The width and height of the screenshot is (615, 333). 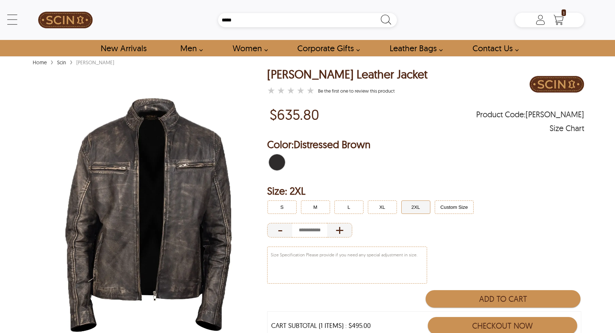 What do you see at coordinates (349, 207) in the screenshot?
I see `button: Click to select L` at bounding box center [349, 207].